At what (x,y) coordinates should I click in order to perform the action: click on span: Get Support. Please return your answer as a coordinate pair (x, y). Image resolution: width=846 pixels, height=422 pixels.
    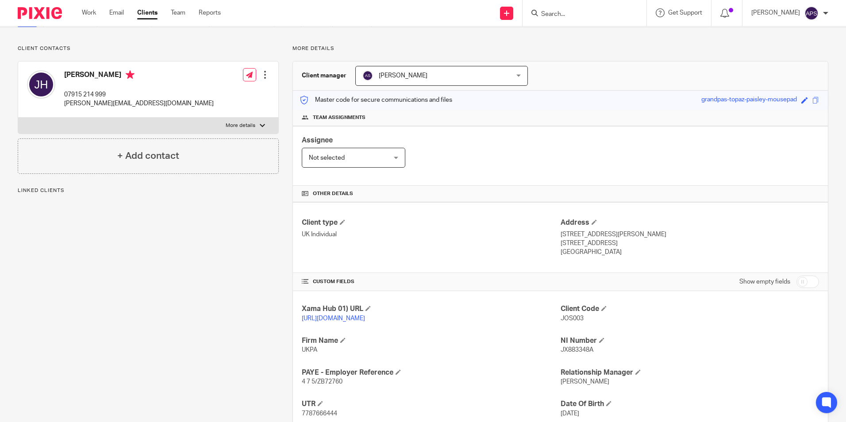
    Looking at the image, I should click on (685, 13).